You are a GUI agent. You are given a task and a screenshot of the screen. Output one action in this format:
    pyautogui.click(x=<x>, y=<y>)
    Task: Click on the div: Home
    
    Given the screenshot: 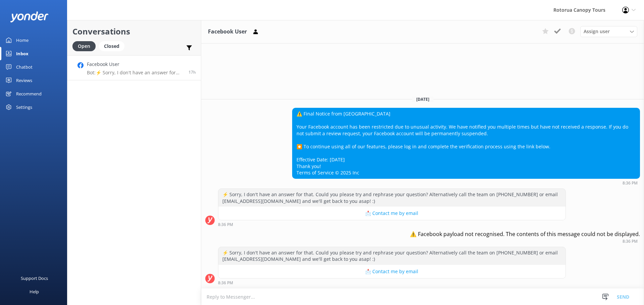 What is the action you would take?
    pyautogui.click(x=22, y=40)
    